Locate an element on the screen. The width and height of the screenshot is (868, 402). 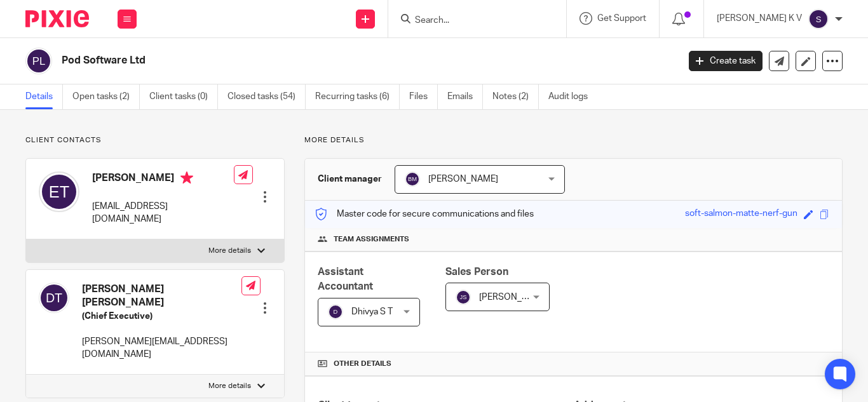
a: Audit logs is located at coordinates (572, 96).